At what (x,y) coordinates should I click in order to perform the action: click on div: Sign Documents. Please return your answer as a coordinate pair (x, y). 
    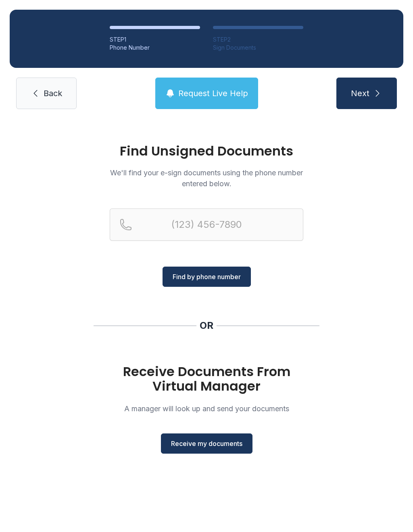
    Looking at the image, I should click on (258, 47).